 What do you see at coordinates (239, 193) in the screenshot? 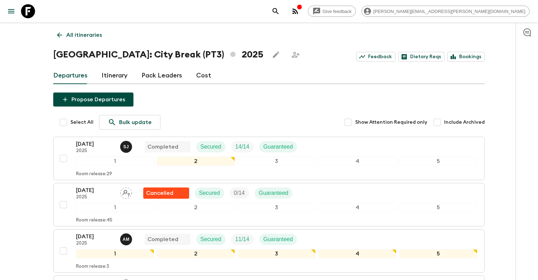
I see `p: 0 / 14` at bounding box center [239, 193].